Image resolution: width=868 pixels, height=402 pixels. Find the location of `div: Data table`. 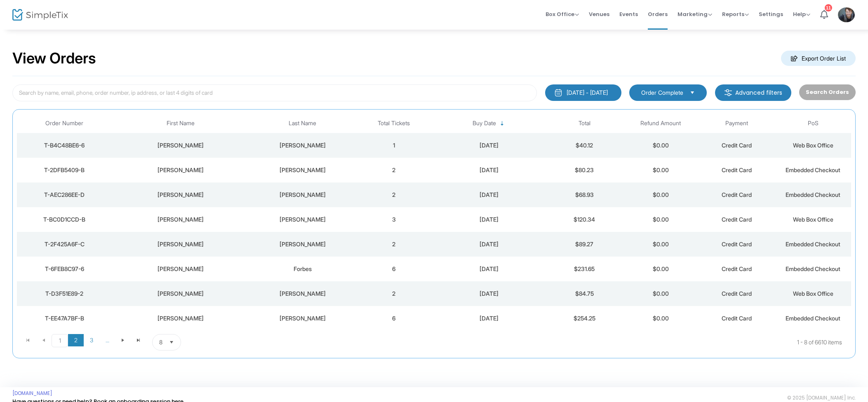

div: Data table is located at coordinates (434, 222).